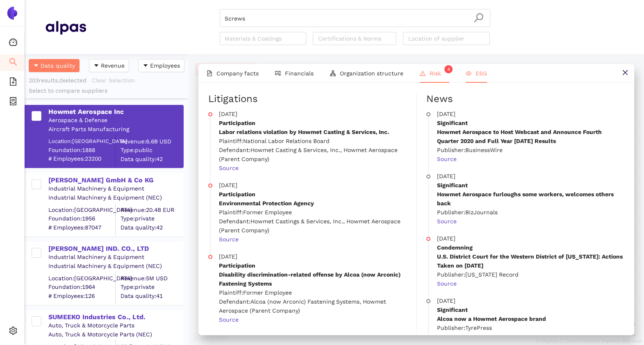 This screenshot has height=345, width=644. I want to click on p: Publisher: BusinessWire, so click(531, 150).